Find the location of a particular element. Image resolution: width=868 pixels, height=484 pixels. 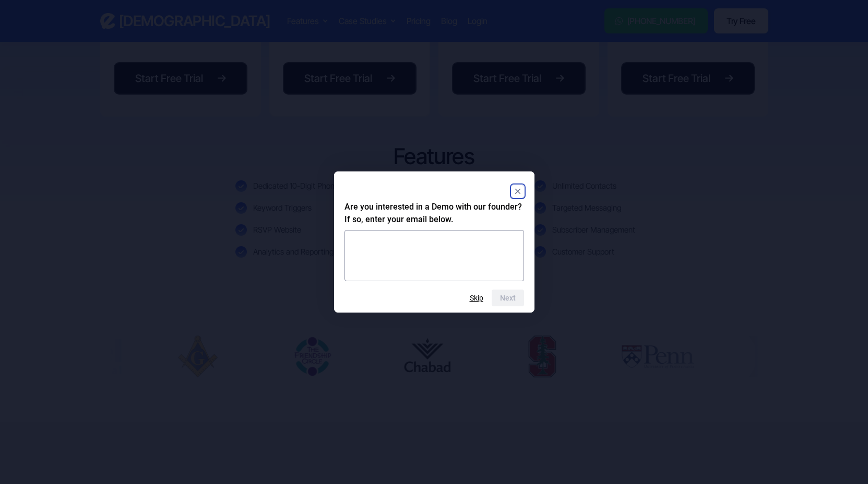

dialog: Are you interested in a Demo with our founder? If so, enter your email below. is located at coordinates (434, 242).